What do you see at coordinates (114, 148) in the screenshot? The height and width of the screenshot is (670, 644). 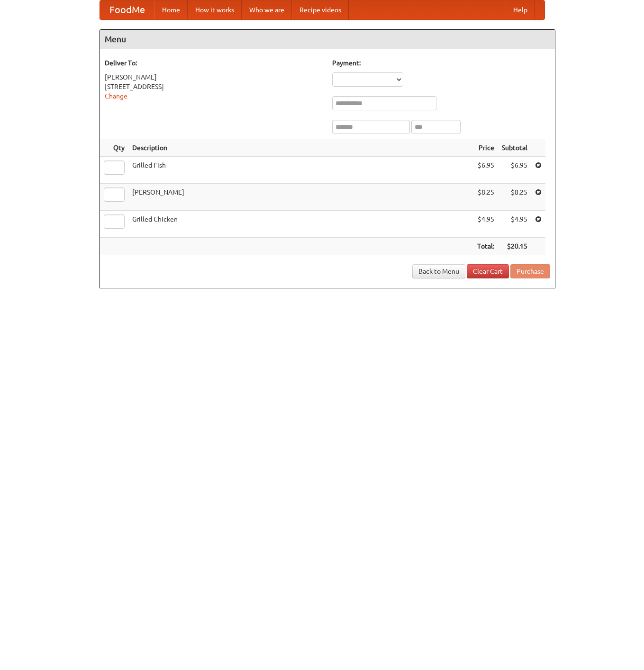 I see `th: Qty` at bounding box center [114, 148].